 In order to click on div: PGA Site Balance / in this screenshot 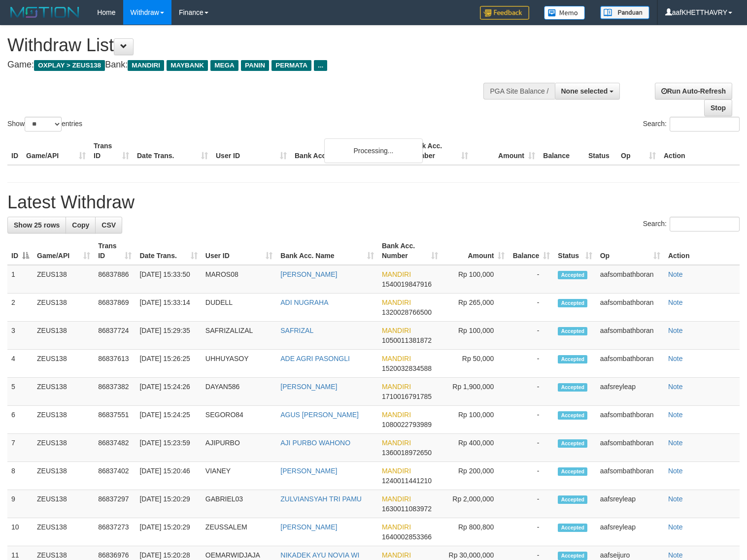, I will do `click(518, 91)`.